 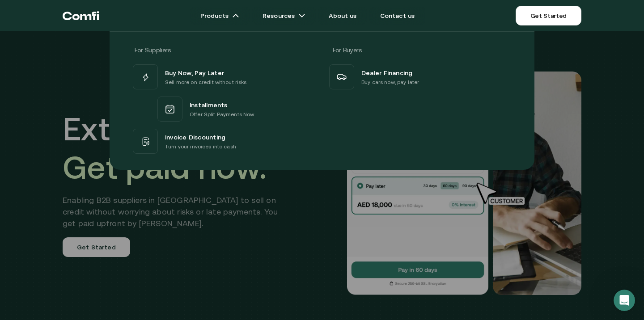 What do you see at coordinates (195, 137) in the screenshot?
I see `span: Invoice Discounting` at bounding box center [195, 137].